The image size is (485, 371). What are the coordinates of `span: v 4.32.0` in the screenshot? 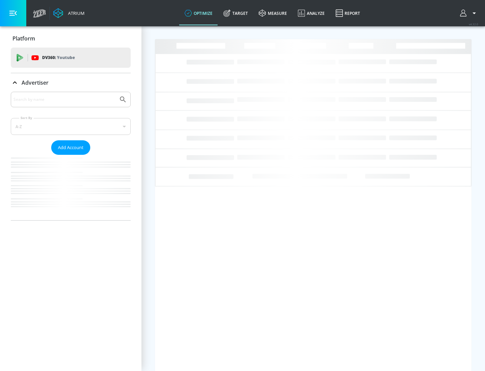 It's located at (474, 24).